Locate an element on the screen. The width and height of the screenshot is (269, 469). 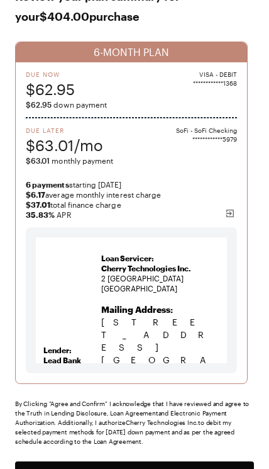
strong: 6 payments is located at coordinates (47, 184).